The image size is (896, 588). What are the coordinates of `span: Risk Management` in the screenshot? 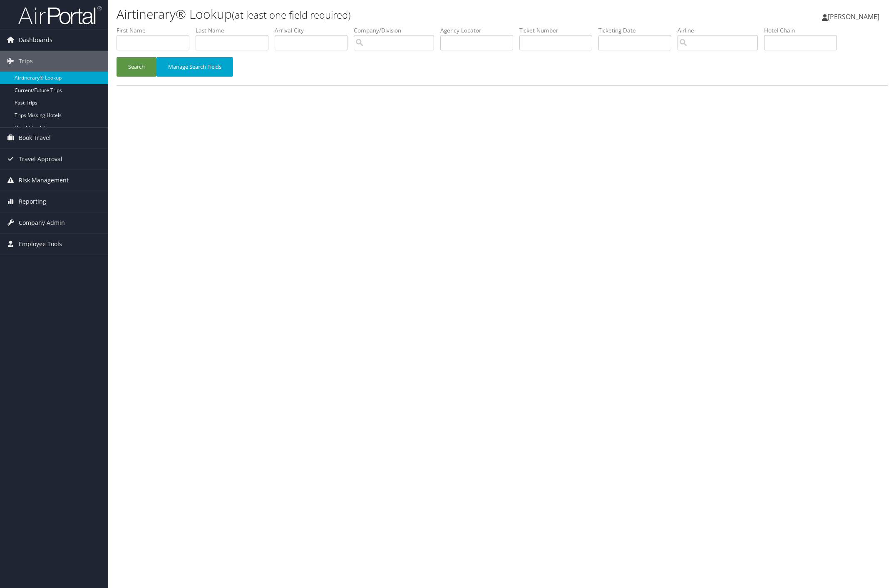 It's located at (43, 180).